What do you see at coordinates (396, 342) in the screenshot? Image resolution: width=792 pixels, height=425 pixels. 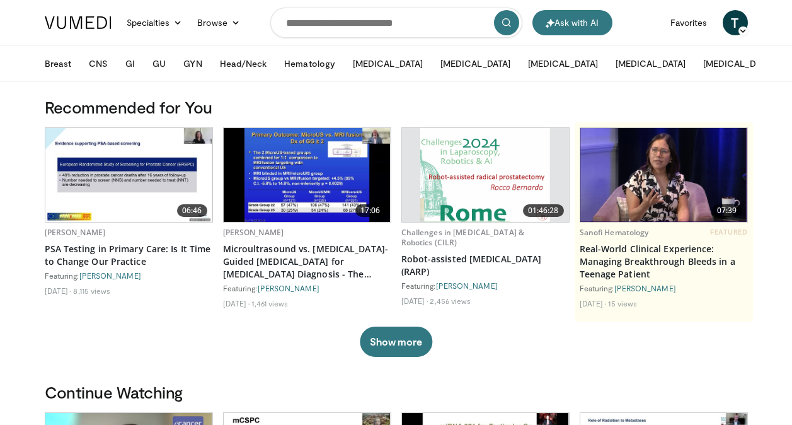 I see `button: Show more` at bounding box center [396, 342].